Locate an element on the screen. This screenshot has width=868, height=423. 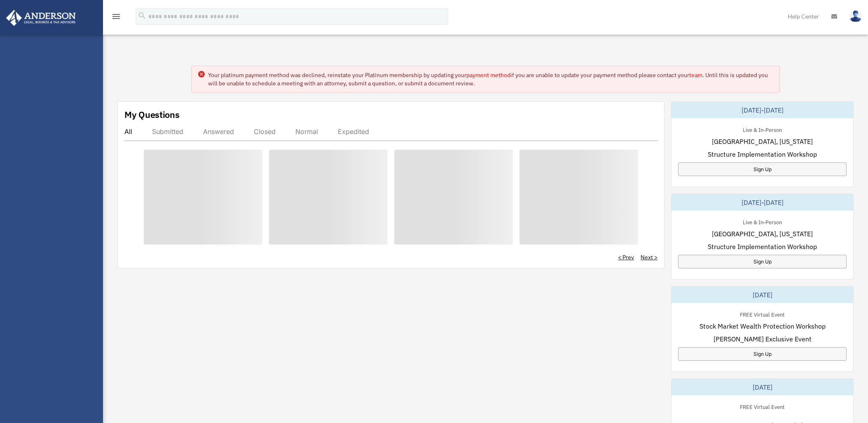
div: Expedited is located at coordinates (353, 131).